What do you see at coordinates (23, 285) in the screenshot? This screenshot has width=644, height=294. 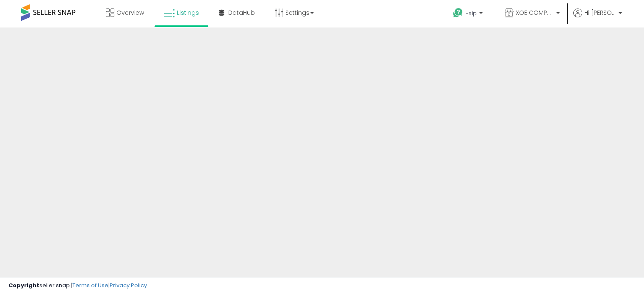 I see `strong: Copyright` at bounding box center [23, 285].